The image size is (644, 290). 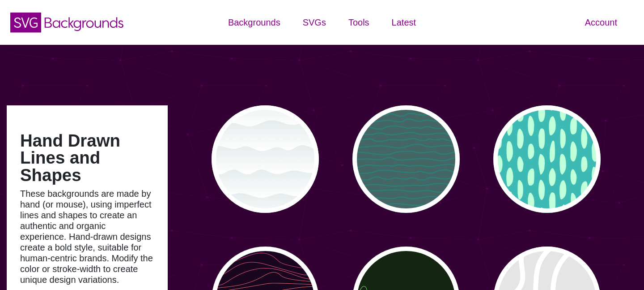 What do you see at coordinates (87, 237) in the screenshot?
I see `p: These backgrounds are made by hand (or mouse), using imperfect lines and shapes to create an auth...` at bounding box center [87, 237].